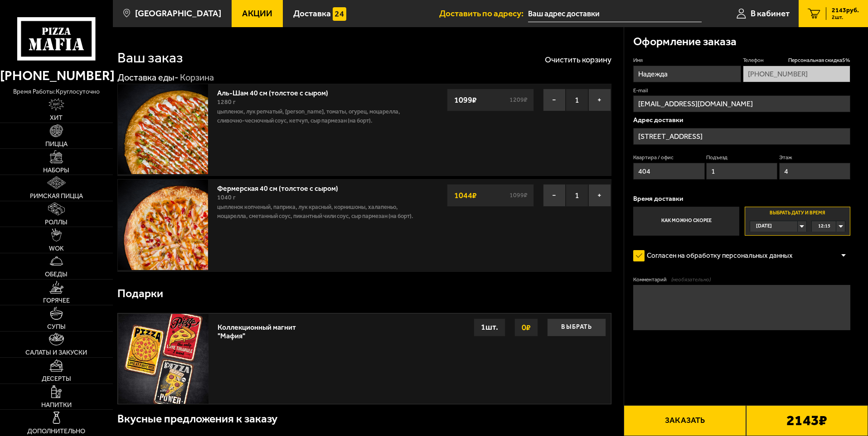 The height and width of the screenshot is (436, 868). What do you see at coordinates (56, 118) in the screenshot?
I see `span: Хит` at bounding box center [56, 118].